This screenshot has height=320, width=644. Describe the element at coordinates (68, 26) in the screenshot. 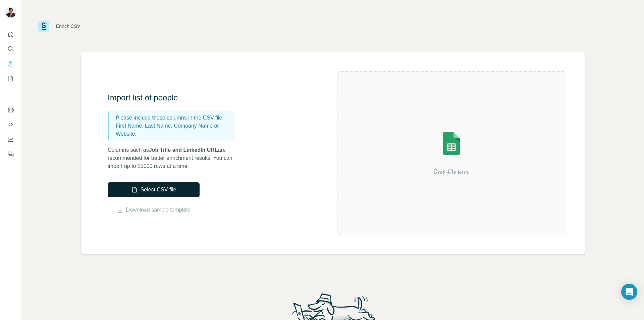

I see `div: Enrich CSV` at that location.